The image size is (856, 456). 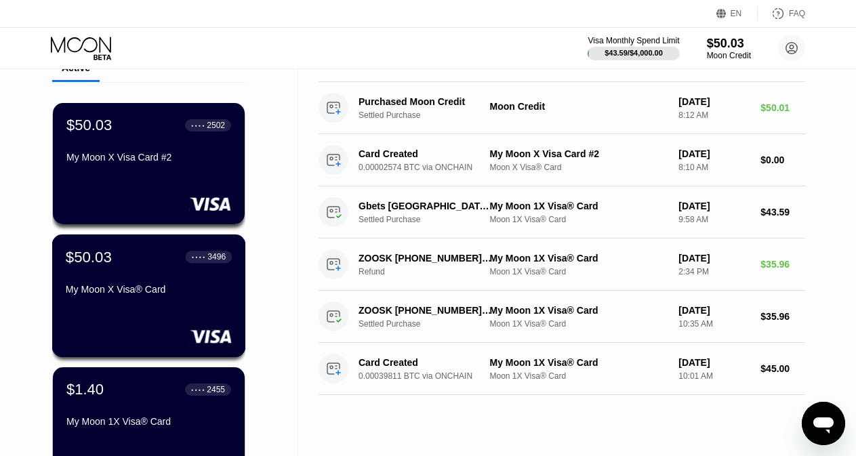 What do you see at coordinates (430, 376) in the screenshot?
I see `div: 0.00039811 BTC via ONCHAIN` at bounding box center [430, 376].